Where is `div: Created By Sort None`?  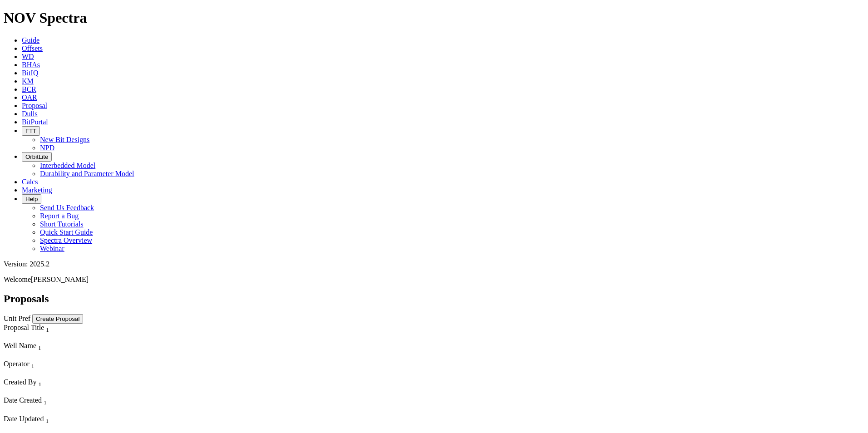
div: Created By Sort None is located at coordinates (73, 383).